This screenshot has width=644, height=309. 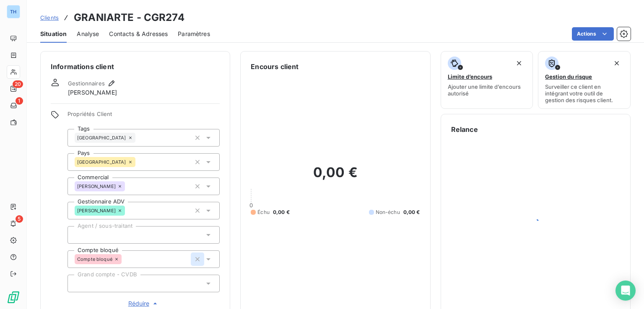 I want to click on span: Analyse, so click(x=88, y=34).